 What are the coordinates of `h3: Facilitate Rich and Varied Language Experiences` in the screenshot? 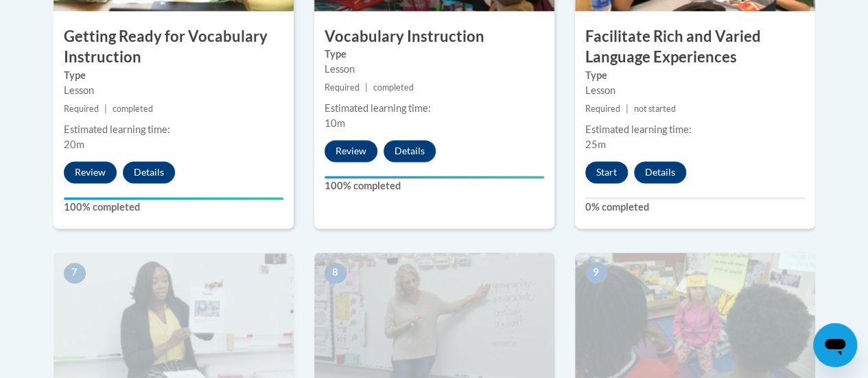 It's located at (696, 47).